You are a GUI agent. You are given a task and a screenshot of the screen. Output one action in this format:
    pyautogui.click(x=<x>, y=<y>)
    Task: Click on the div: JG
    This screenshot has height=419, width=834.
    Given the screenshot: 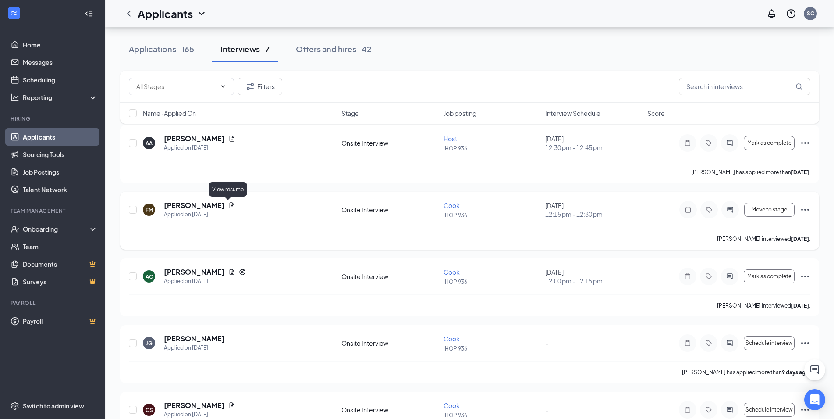 What is the action you would take?
    pyautogui.click(x=149, y=343)
    